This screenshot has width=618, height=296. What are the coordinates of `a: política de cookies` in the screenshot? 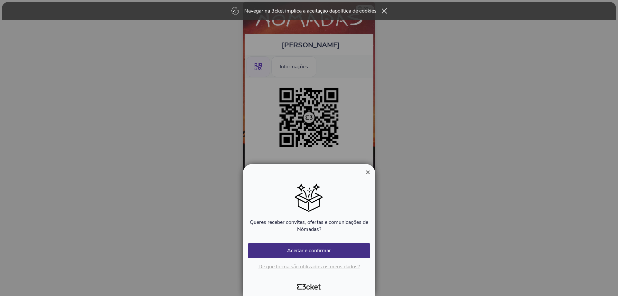 It's located at (356, 11).